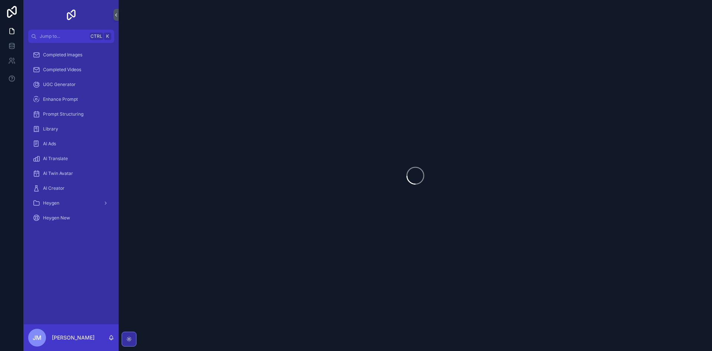 The height and width of the screenshot is (351, 712). I want to click on a: AI Twin Avatar, so click(71, 174).